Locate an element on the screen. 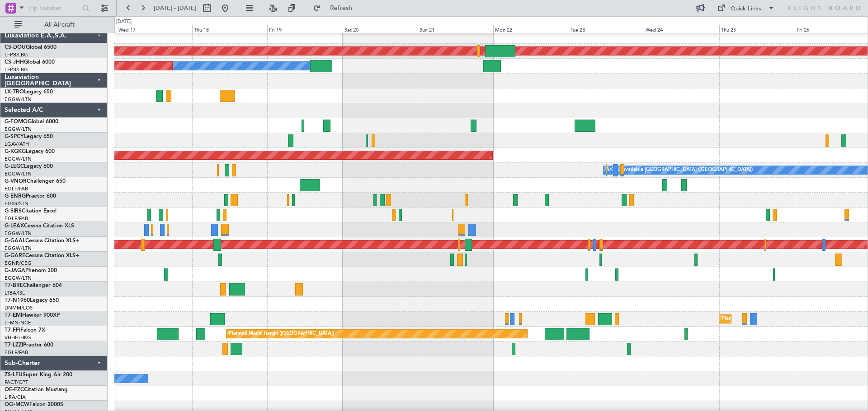 The width and height of the screenshot is (868, 411). span: OE-FZC is located at coordinates (14, 390).